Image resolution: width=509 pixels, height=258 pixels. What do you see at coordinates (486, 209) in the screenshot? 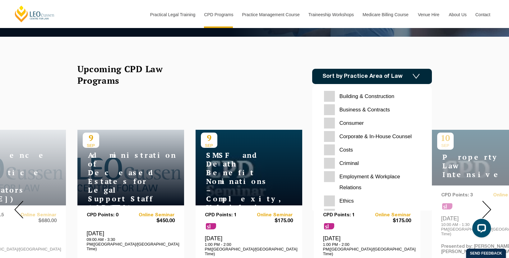
I see `img: Next` at bounding box center [486, 209].